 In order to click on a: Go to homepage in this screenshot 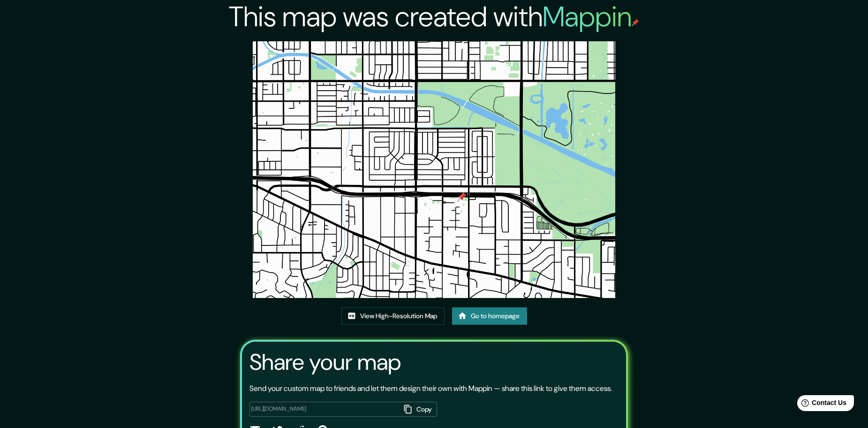, I will do `click(490, 316)`.